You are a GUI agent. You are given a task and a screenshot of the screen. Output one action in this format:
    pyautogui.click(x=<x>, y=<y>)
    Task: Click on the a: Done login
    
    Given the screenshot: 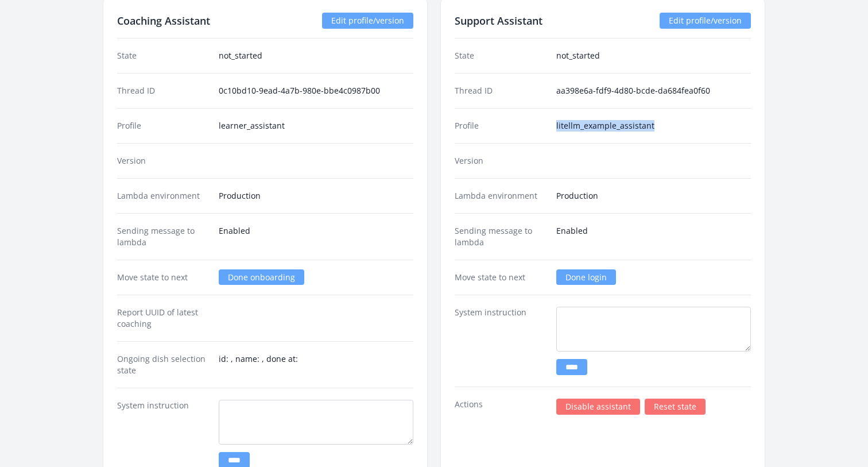 What is the action you would take?
    pyautogui.click(x=586, y=277)
    